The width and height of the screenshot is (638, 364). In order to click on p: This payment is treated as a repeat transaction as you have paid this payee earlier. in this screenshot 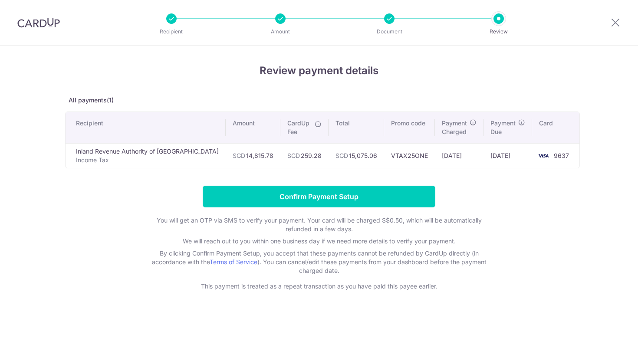, I will do `click(319, 286)`.